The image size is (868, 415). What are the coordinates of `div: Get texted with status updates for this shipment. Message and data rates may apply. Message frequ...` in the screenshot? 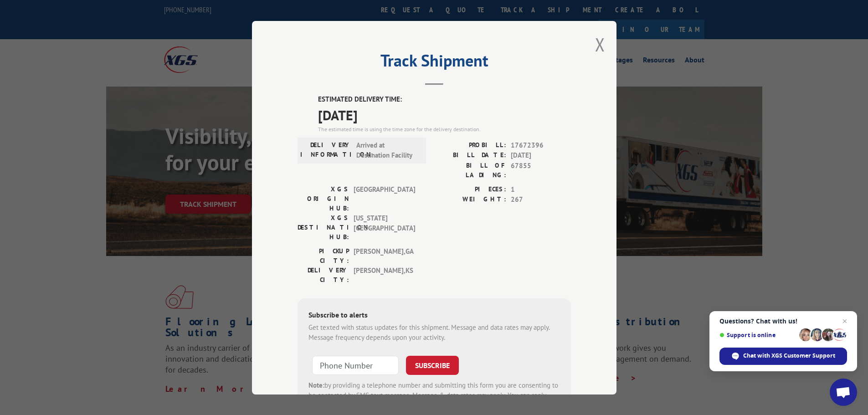 It's located at (434, 332).